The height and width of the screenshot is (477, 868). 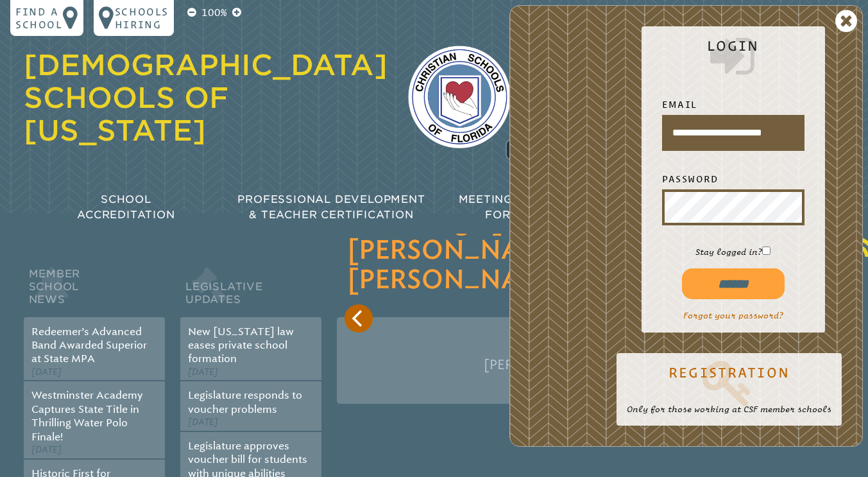 What do you see at coordinates (142, 18) in the screenshot?
I see `p: Schools Hiring` at bounding box center [142, 18].